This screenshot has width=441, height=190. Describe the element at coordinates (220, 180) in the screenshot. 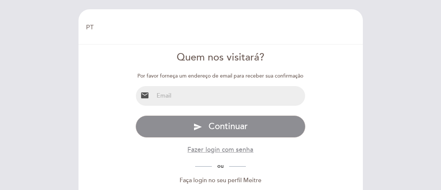

I see `div: Faça login no seu perfil Meitre` at that location.